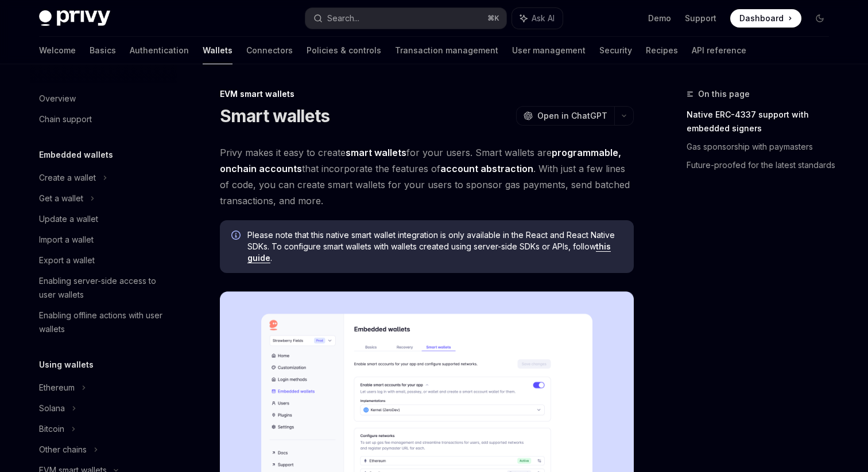  I want to click on button: Ask AI, so click(537, 18).